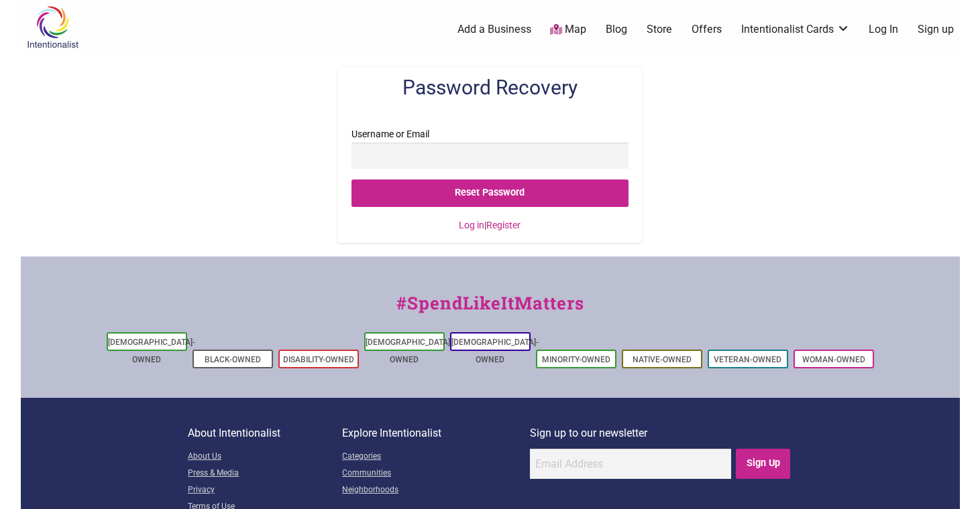 This screenshot has width=980, height=509. I want to click on p: Sign up to our newsletter, so click(661, 433).